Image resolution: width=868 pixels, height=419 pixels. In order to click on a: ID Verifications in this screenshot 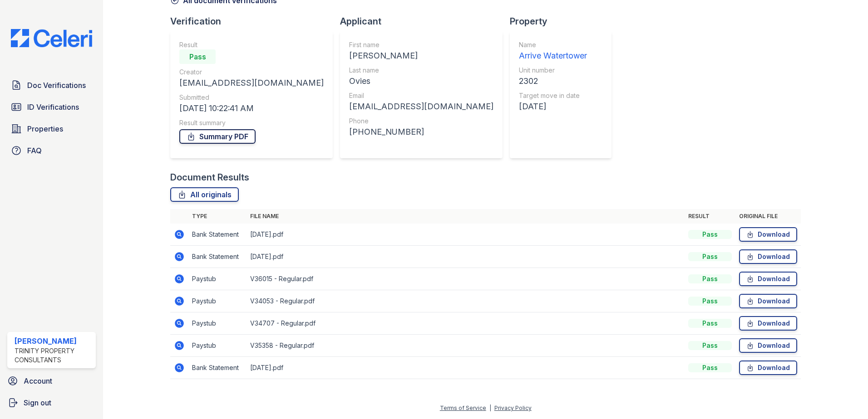, I will do `click(52, 107)`.